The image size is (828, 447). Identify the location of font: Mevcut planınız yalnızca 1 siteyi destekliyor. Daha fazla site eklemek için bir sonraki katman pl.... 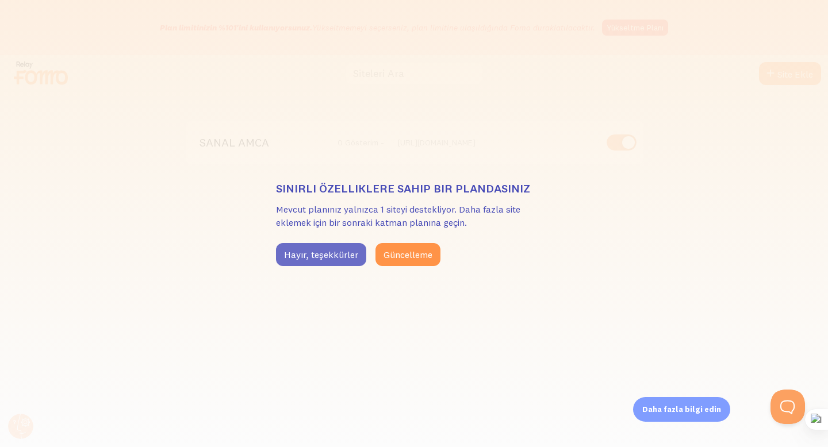
(398, 216).